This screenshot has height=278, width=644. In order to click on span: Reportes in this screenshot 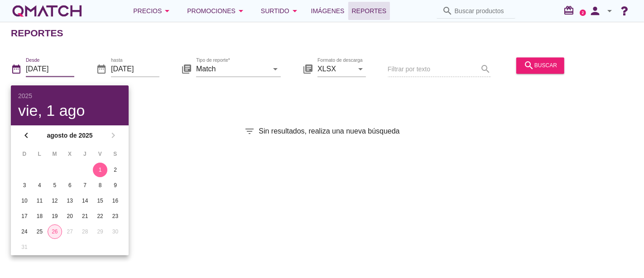, I will do `click(369, 11)`.